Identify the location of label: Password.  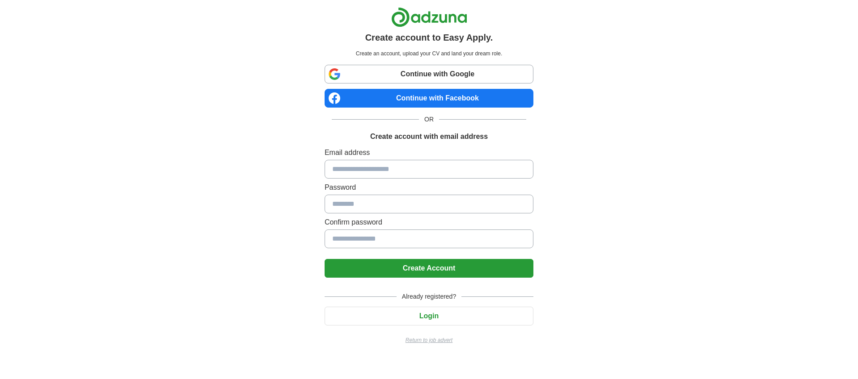
(429, 188).